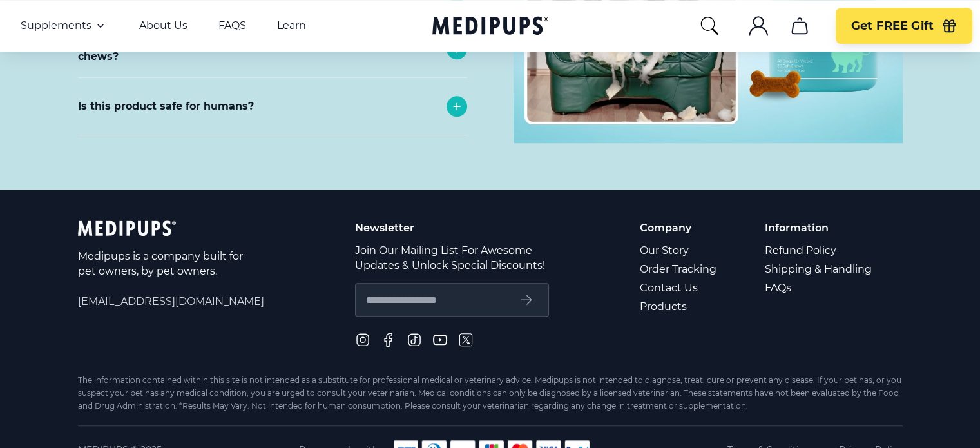  I want to click on button: search, so click(709, 26).